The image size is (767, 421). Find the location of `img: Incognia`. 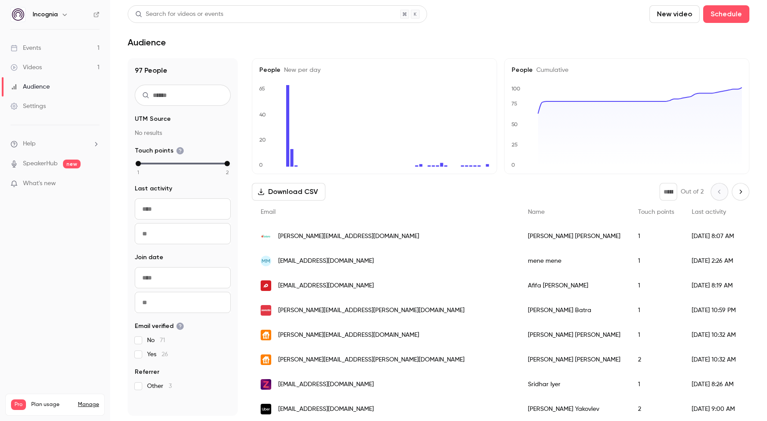

img: Incognia is located at coordinates (18, 15).